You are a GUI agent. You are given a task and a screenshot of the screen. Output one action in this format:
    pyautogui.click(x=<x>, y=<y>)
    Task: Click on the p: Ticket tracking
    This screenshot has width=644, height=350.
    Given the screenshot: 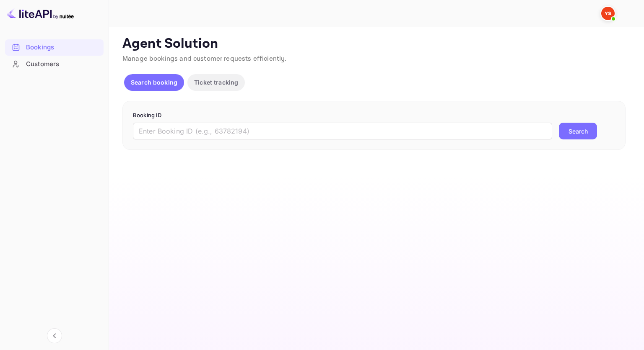 What is the action you would take?
    pyautogui.click(x=216, y=82)
    